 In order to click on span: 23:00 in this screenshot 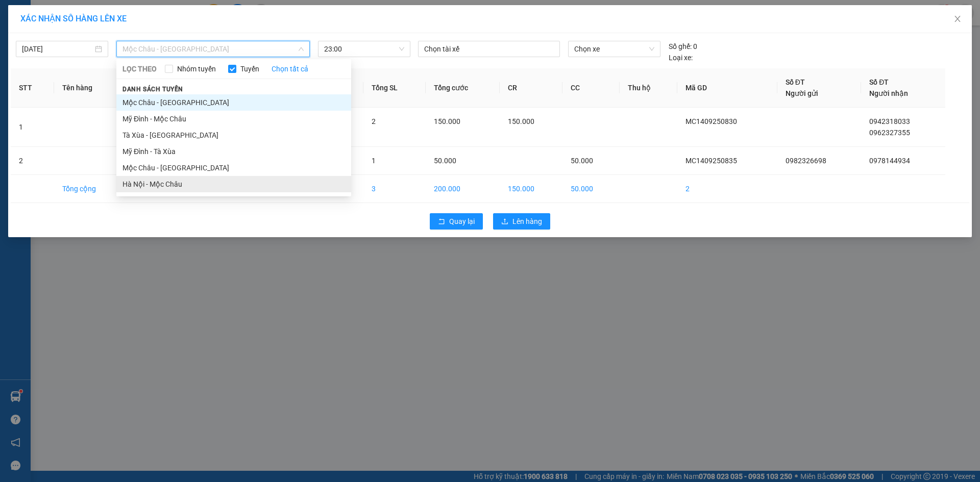, I will do `click(364, 49)`.